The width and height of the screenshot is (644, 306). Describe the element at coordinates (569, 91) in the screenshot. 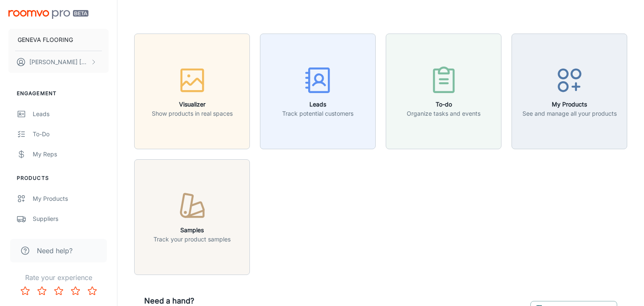

I see `a: My ProductsSee and manage all your products` at that location.